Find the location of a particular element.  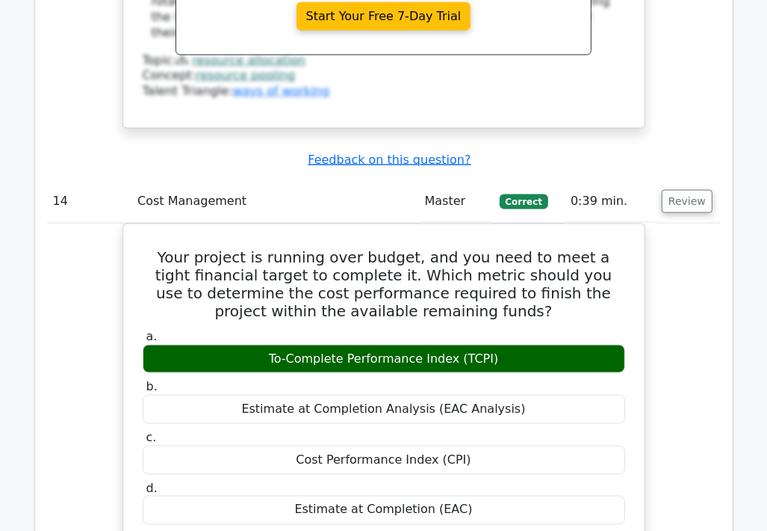

div: Topic: is located at coordinates (384, 61).